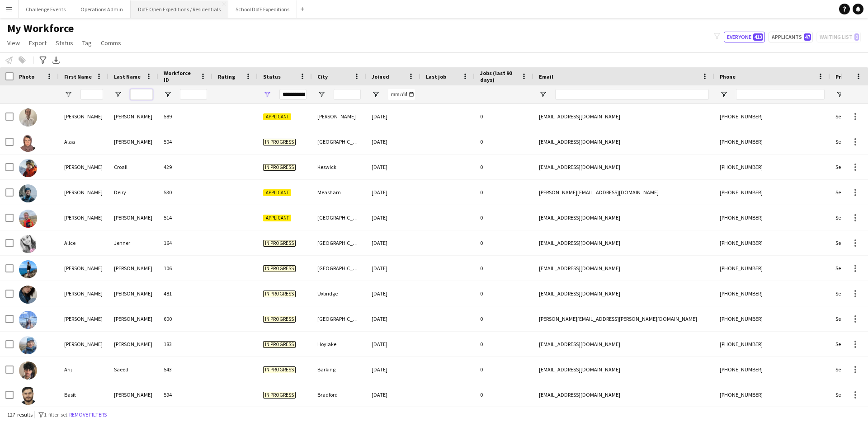  What do you see at coordinates (37, 43) in the screenshot?
I see `span: Export` at bounding box center [37, 43].